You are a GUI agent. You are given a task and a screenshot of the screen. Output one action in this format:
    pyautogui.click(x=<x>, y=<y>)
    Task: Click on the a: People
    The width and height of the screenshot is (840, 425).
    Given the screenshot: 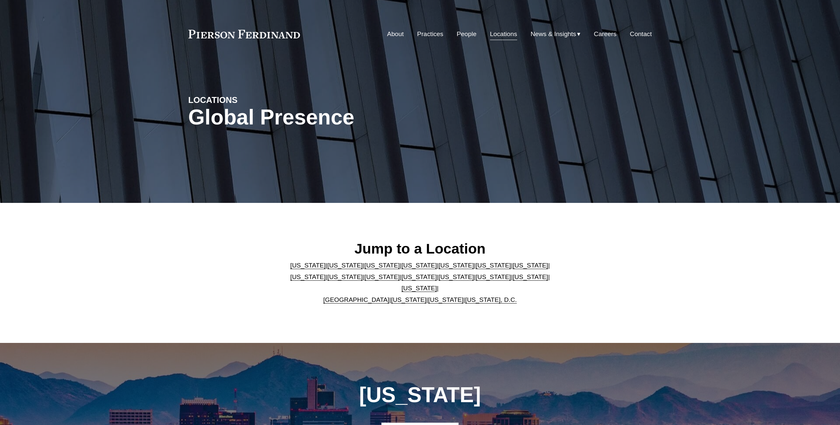 What is the action you would take?
    pyautogui.click(x=466, y=34)
    